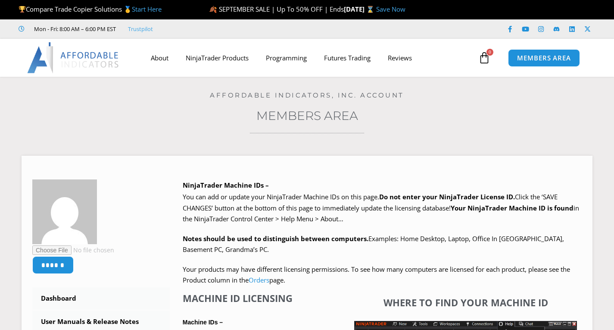  What do you see at coordinates (101, 298) in the screenshot?
I see `a: Dashboard` at bounding box center [101, 298].